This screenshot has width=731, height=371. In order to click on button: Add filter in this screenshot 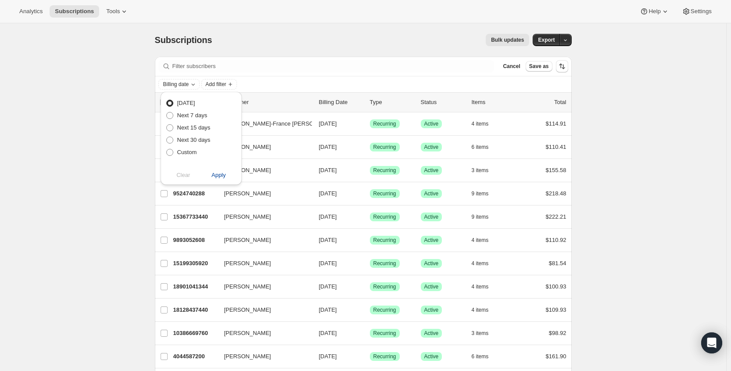, I will do `click(219, 84)`.